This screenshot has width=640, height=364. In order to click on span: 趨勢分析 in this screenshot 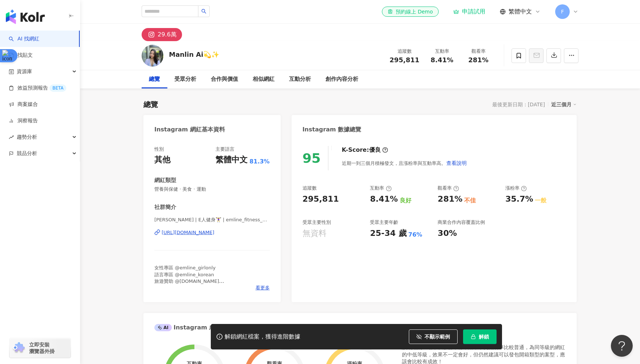, I will do `click(27, 137)`.